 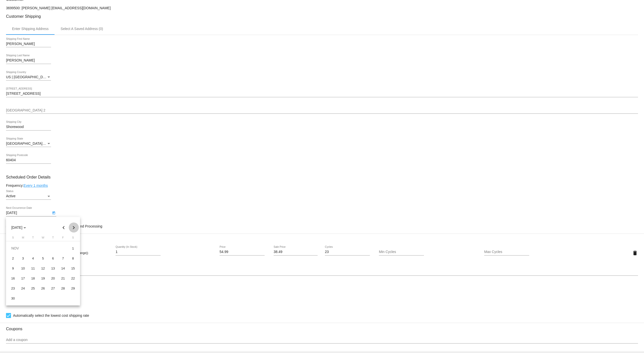 What do you see at coordinates (63, 258) in the screenshot?
I see `td: November 7, 2025` at bounding box center [63, 258].